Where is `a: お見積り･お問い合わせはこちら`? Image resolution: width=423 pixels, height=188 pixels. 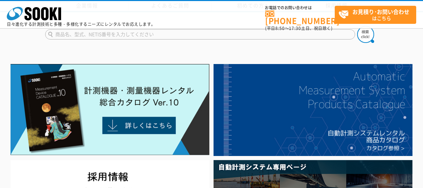
a: お見積り･お問い合わせはこちら is located at coordinates (376, 15).